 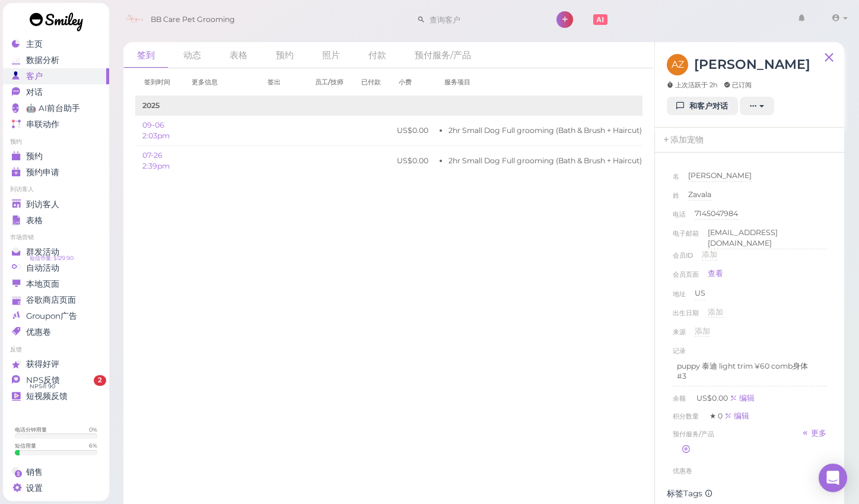 What do you see at coordinates (39, 332) in the screenshot?
I see `span: 优惠卷` at bounding box center [39, 332].